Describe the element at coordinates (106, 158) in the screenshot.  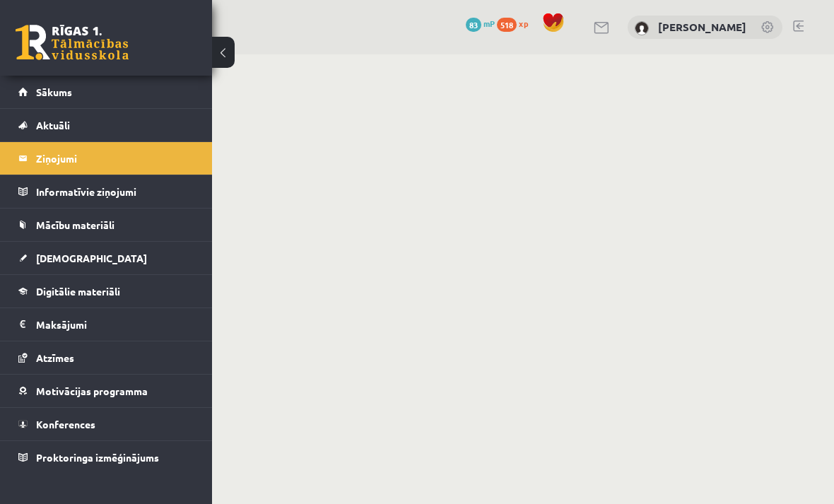
I see `a: Ziņojumi` at that location.